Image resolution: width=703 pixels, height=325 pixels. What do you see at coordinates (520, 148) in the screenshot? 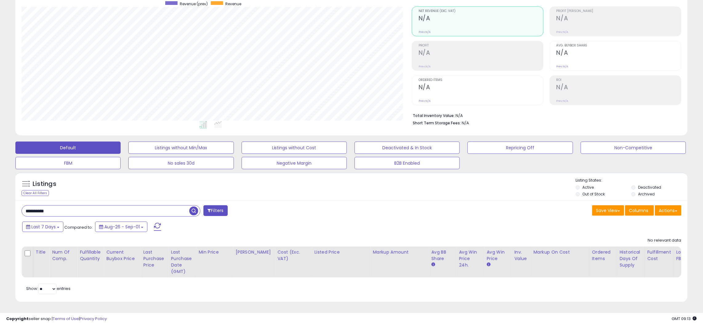
I see `button: Repricing Off` at bounding box center [520, 148].